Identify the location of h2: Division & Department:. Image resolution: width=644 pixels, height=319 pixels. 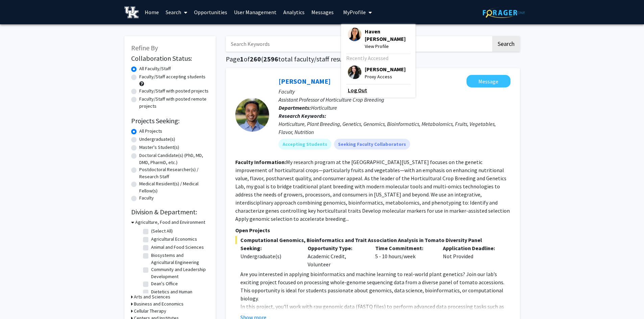
(170, 212).